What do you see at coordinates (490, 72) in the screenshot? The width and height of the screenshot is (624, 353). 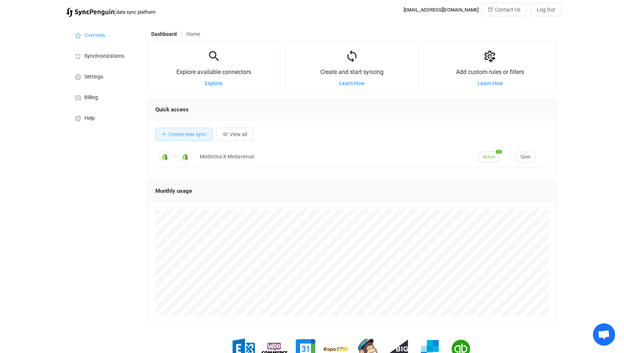 I see `span: Add custom rules or filters` at bounding box center [490, 72].